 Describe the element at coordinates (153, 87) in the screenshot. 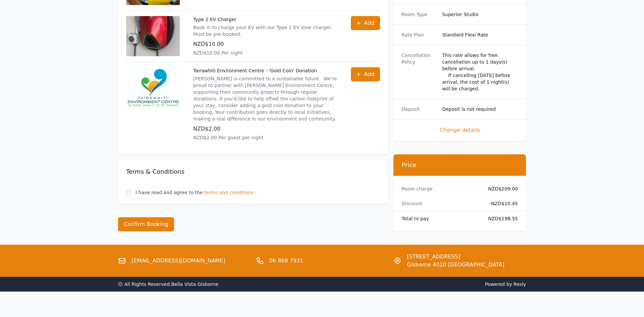

I see `img: Tairawhiti Environment Centre - 'Gold Coin' Donation` at that location.